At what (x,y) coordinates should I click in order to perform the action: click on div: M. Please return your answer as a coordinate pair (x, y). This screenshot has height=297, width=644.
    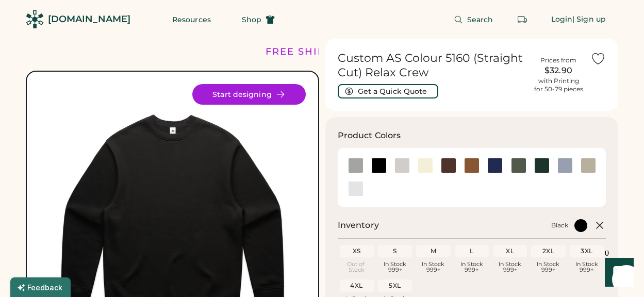
    Looking at the image, I should click on (433, 252).